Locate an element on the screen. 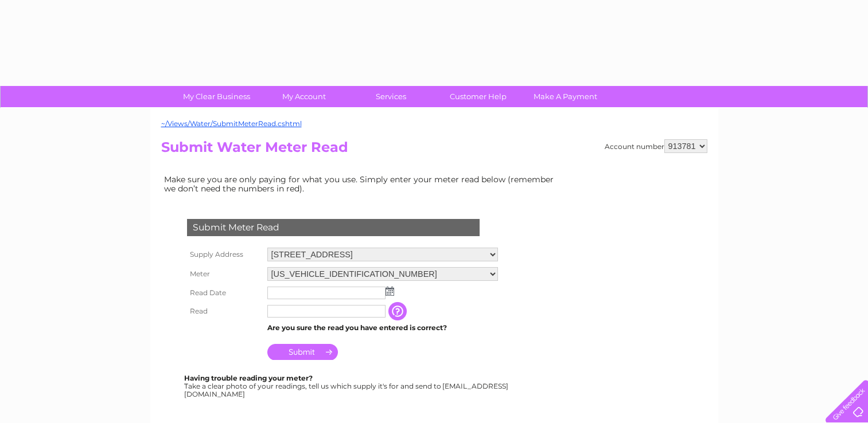 Image resolution: width=868 pixels, height=423 pixels. th: Read Date is located at coordinates (224, 293).